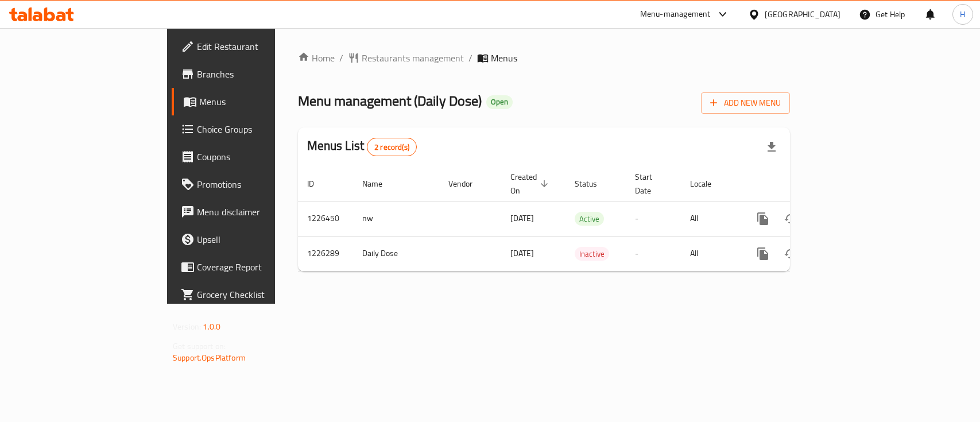  Describe the element at coordinates (259, 212) in the screenshot. I see `span: Menu disclaimer` at that location.